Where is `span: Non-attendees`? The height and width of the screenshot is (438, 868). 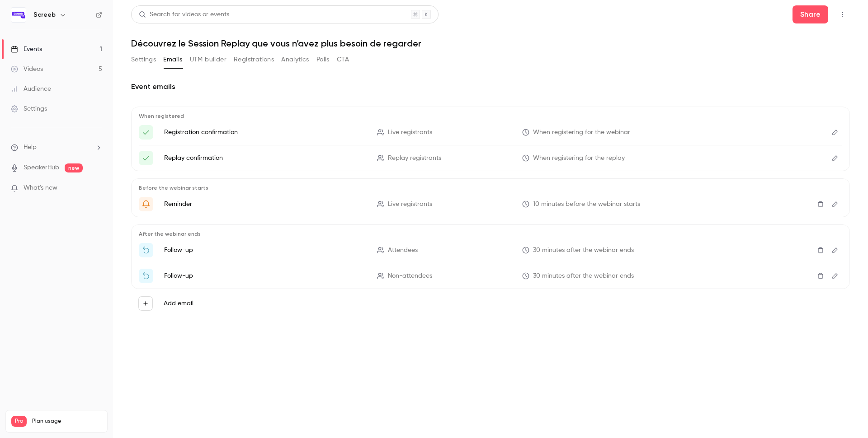 span: Non-attendees is located at coordinates (411, 276).